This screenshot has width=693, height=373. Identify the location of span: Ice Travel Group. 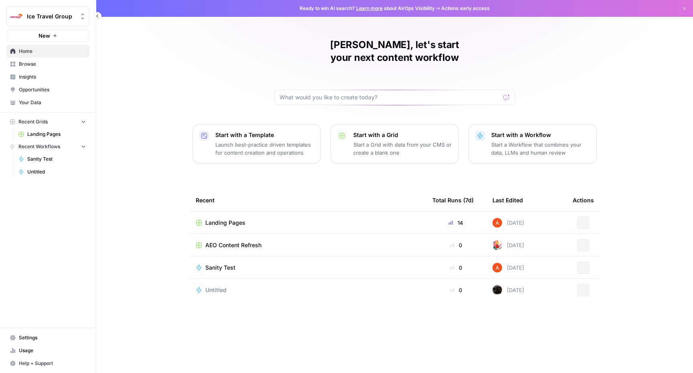
(51, 16).